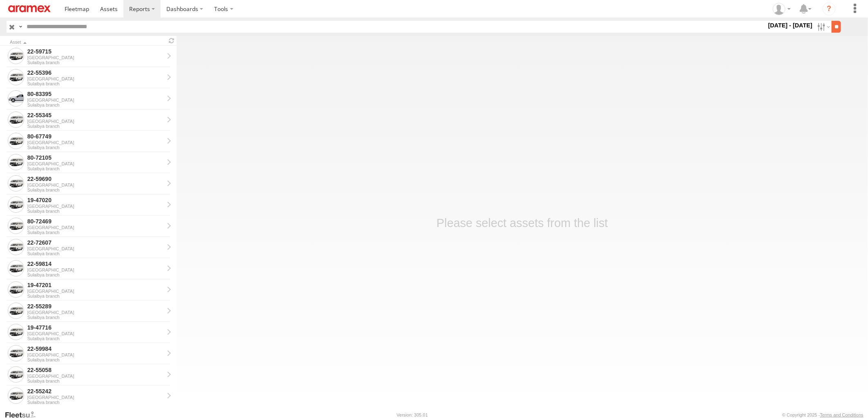 The height and width of the screenshot is (419, 868). I want to click on div: 22-55289 - View Asset History, so click(96, 306).